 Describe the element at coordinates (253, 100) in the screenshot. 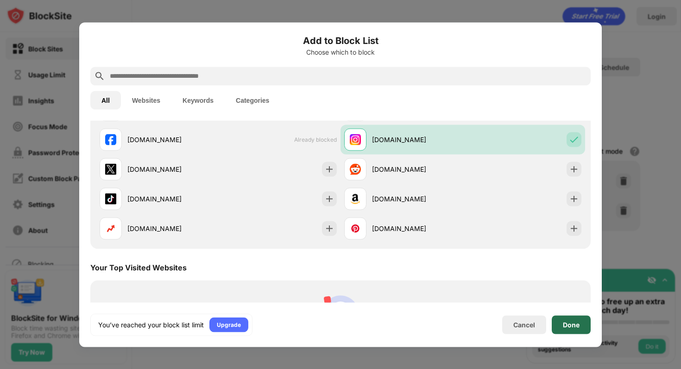

I see `button: Categories` at that location.